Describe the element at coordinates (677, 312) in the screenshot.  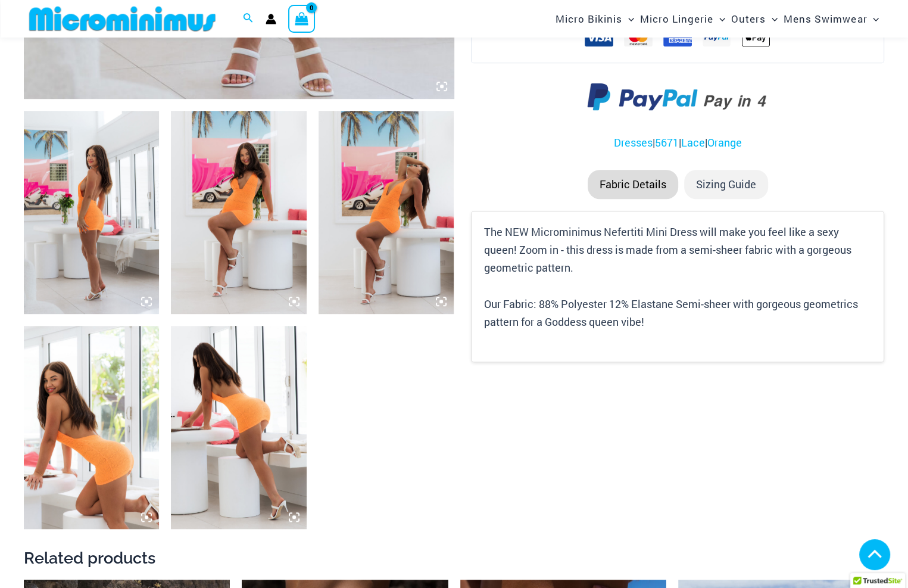
I see `p: Our Fabric: 88% Polyester 12% Elastane Semi-sheer with gorgeous geometrics pattern for a Goddess ...` at that location.